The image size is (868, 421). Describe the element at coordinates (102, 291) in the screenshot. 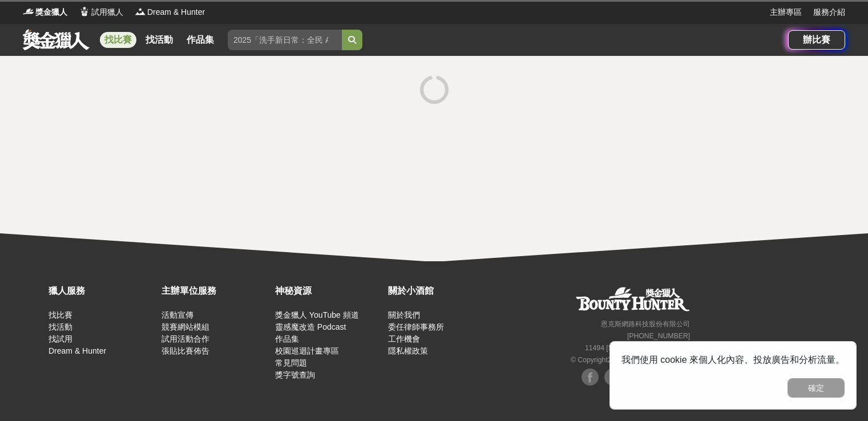

I see `div: 獵人服務` at that location.